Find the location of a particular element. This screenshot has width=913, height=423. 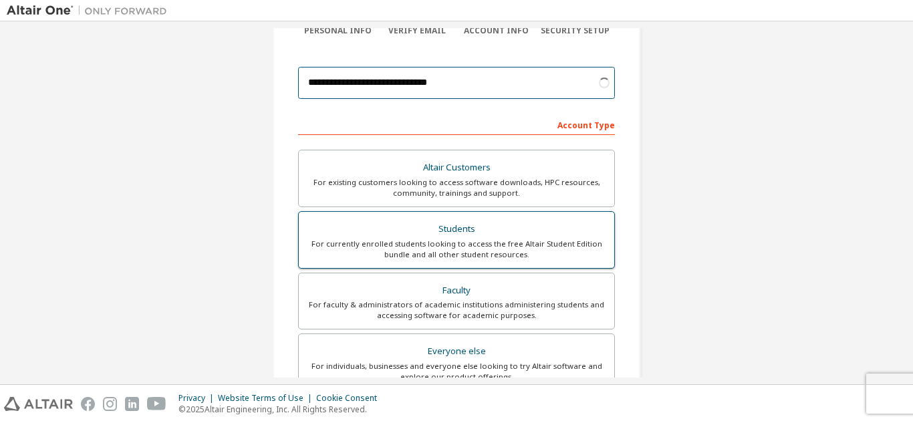

div: Website Terms of Use is located at coordinates (267, 398).